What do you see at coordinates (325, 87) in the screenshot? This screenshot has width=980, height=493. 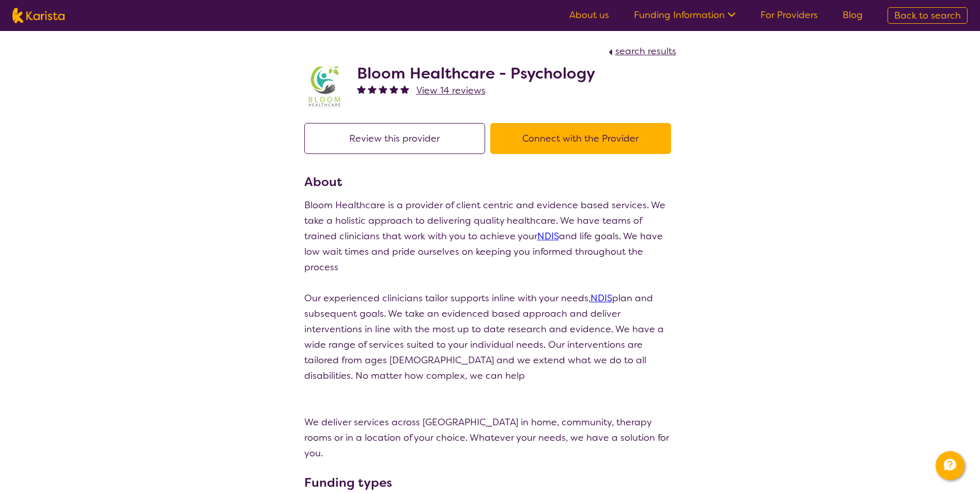 I see `img: klsknef2cimwwz0wtkey.jpg` at bounding box center [325, 87].